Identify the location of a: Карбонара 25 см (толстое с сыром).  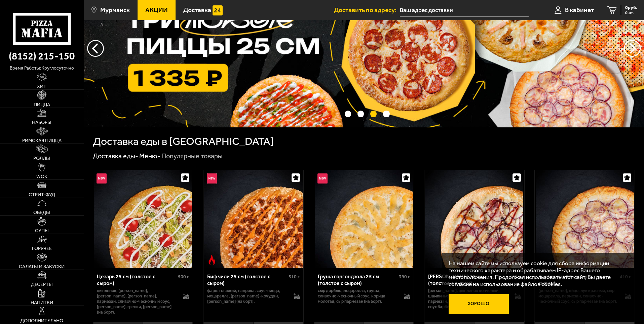
(584, 219).